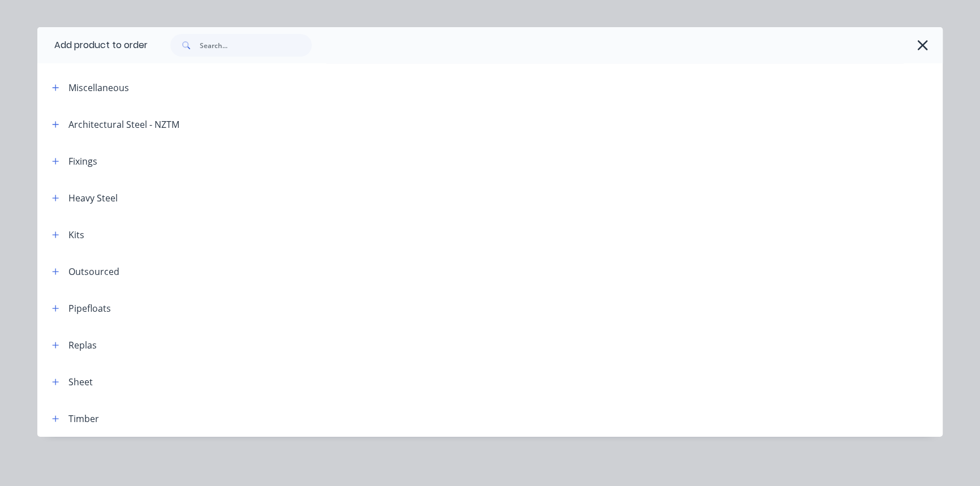  I want to click on div: Pipefloats, so click(90, 308).